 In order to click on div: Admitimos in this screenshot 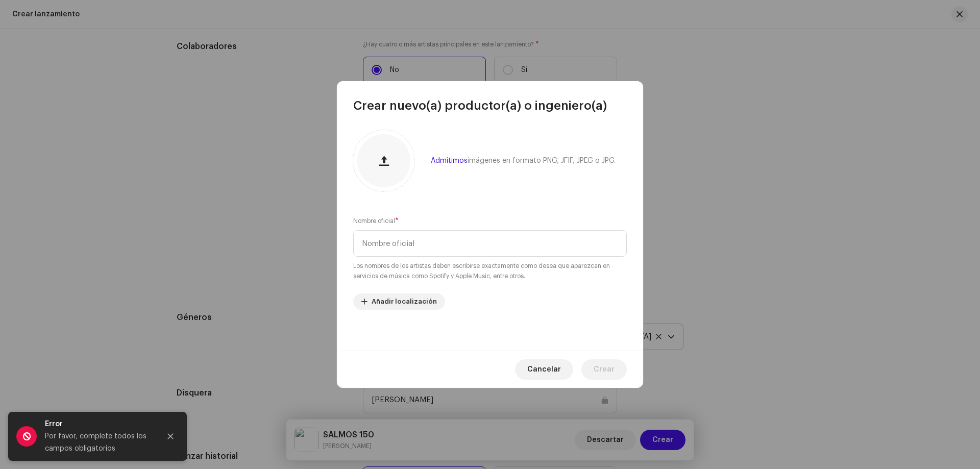, I will do `click(523, 161)`.